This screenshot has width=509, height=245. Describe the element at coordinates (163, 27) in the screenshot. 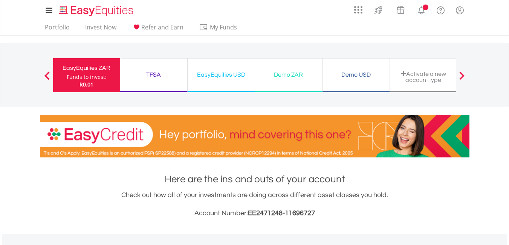

I see `span: Refer and Earn` at that location.